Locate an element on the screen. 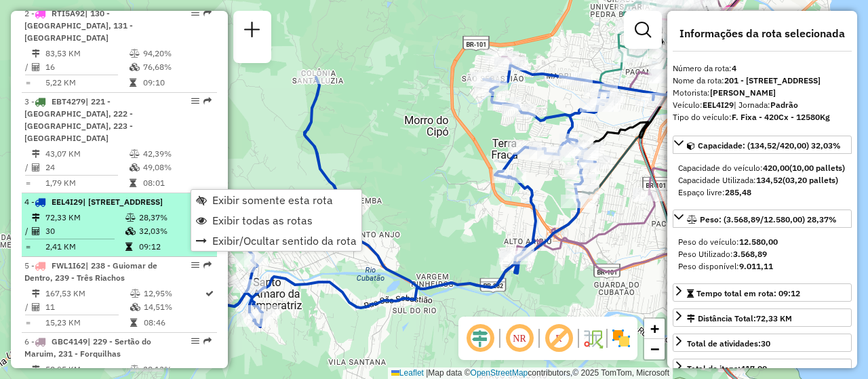  td: 167,53 KM is located at coordinates (87, 293).